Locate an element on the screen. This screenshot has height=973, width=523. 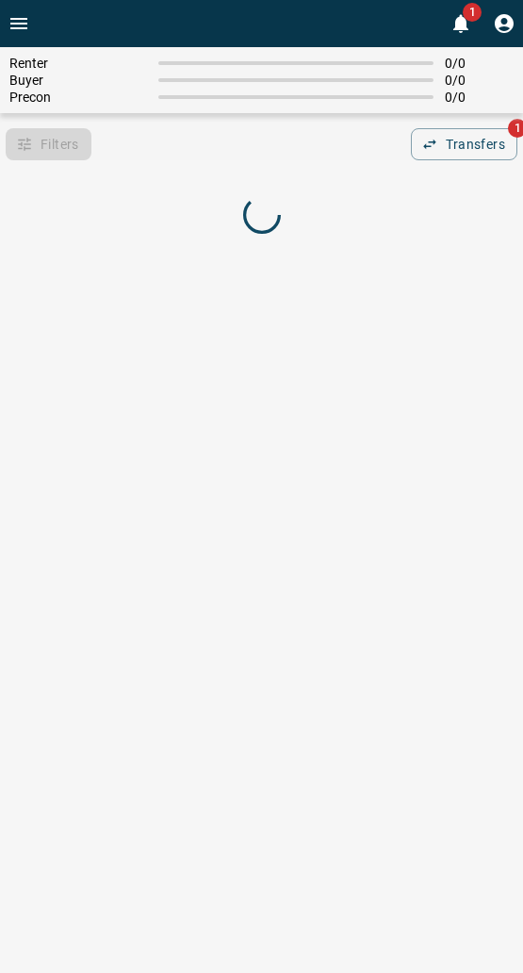
span: Precon is located at coordinates (78, 97).